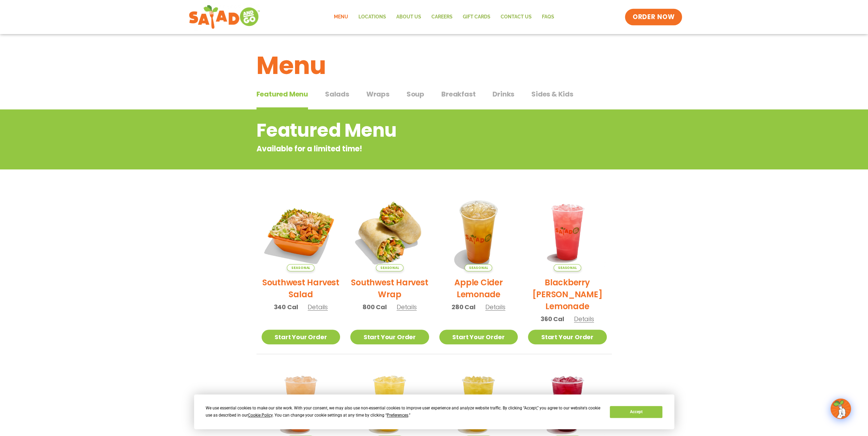  I want to click on span: Drinks, so click(503, 94).